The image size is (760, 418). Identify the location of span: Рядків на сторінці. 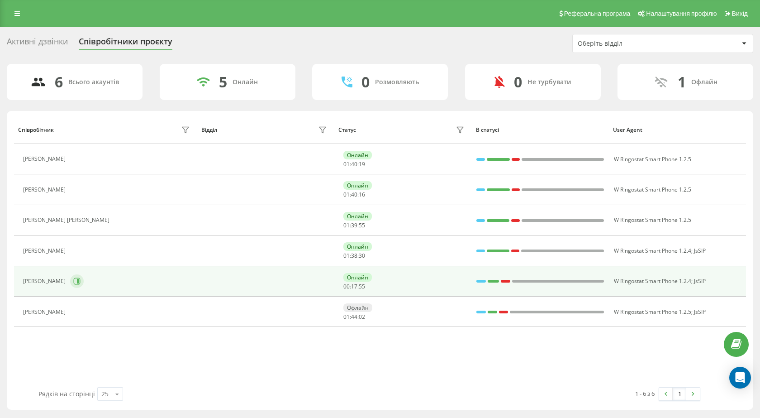
(66, 393).